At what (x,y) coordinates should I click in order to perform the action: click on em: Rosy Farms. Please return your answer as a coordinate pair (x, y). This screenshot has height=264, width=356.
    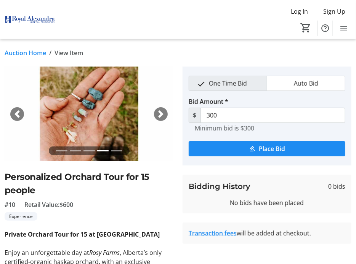
    Looking at the image, I should click on (104, 253).